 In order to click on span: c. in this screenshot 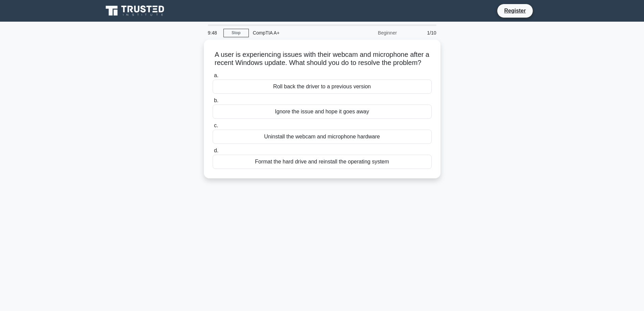, I will do `click(216, 125)`.